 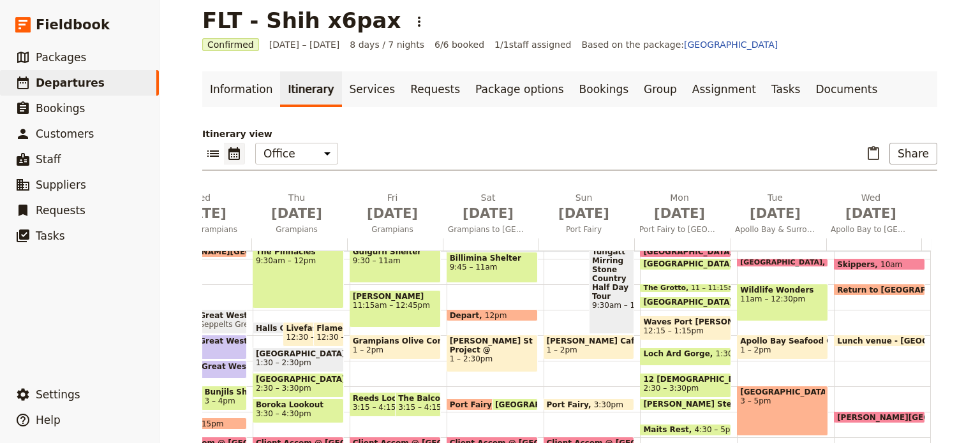 What do you see at coordinates (680, 45) in the screenshot?
I see `span: Based on the package:` at bounding box center [680, 45].